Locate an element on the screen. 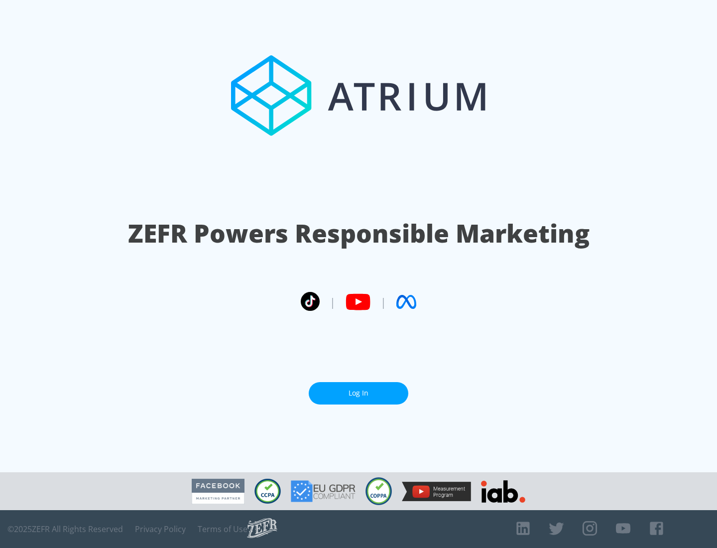 The height and width of the screenshot is (548, 717). img: Facebook Marketing Partner is located at coordinates (218, 491).